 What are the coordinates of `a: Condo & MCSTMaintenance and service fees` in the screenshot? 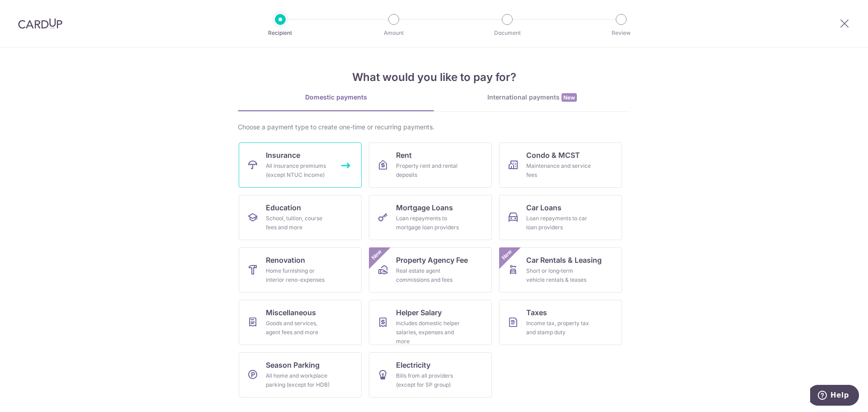 It's located at (560, 165).